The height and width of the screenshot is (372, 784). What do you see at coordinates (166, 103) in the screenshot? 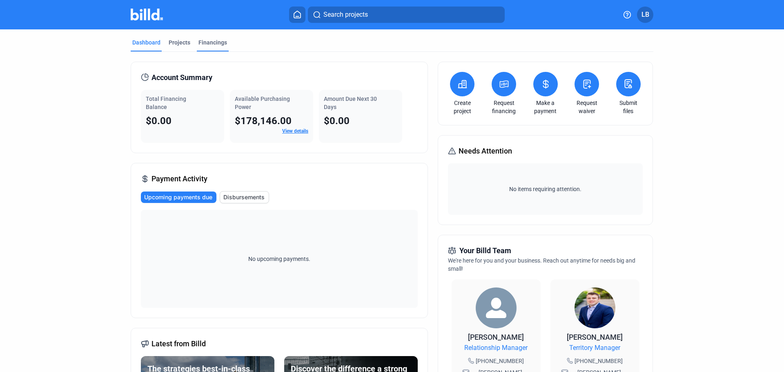
I see `span: Total Financing Balance` at bounding box center [166, 103].